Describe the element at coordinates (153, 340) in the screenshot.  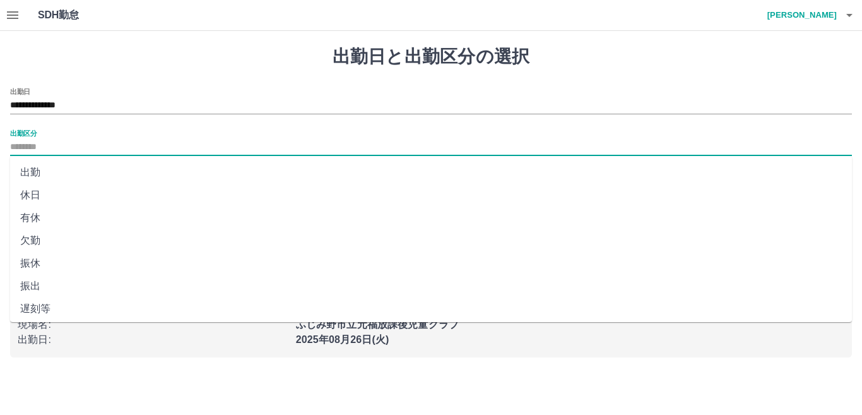
I see `p: 出勤日 :` at that location.